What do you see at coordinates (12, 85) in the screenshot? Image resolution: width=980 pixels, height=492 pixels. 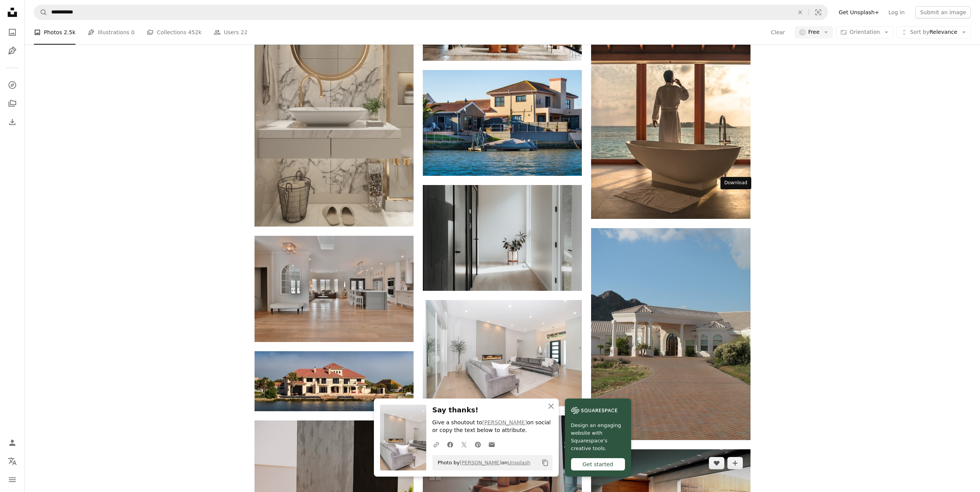 I see `a: Explore` at bounding box center [12, 85].